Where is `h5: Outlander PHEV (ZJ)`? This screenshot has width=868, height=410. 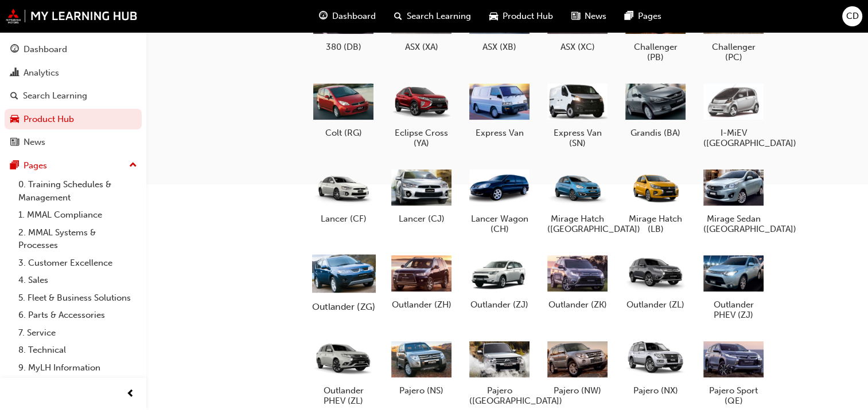 h5: Outlander PHEV (ZJ) is located at coordinates (733, 310).